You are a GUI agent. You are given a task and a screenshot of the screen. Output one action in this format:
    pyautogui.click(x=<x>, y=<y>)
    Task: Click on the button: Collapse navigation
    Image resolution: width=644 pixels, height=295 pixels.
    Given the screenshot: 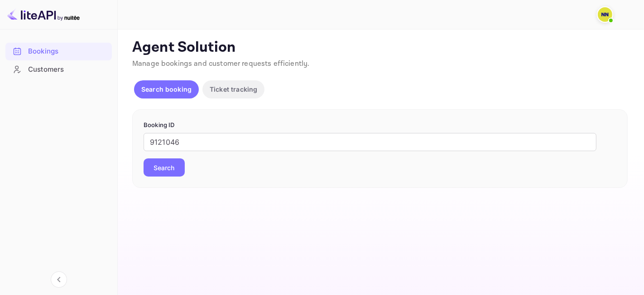 What is the action you would take?
    pyautogui.click(x=59, y=280)
    